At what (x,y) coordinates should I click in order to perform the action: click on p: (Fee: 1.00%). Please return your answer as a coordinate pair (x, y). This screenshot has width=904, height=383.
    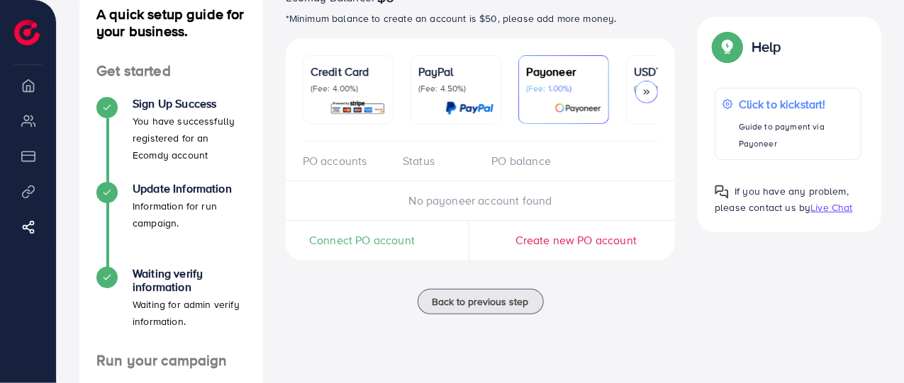
    Looking at the image, I should click on (563, 89).